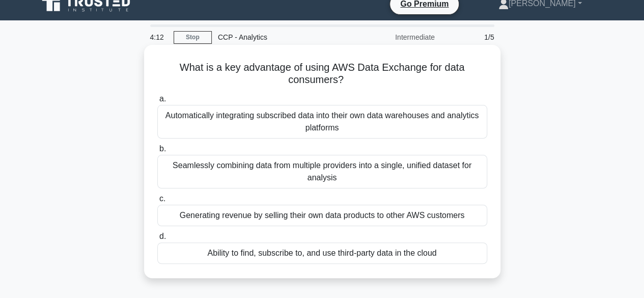  I want to click on a: Stop, so click(192, 37).